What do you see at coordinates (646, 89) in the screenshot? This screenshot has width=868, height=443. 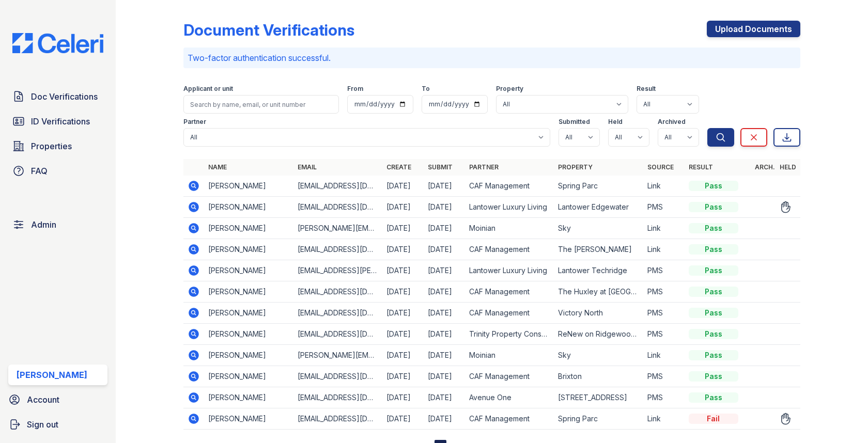 I see `label: Result` at bounding box center [646, 89].